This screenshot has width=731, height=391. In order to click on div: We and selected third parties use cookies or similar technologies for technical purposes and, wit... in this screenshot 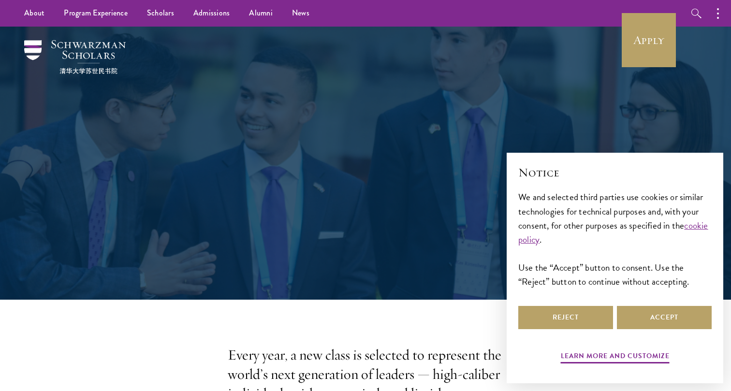, I will do `click(615, 239)`.